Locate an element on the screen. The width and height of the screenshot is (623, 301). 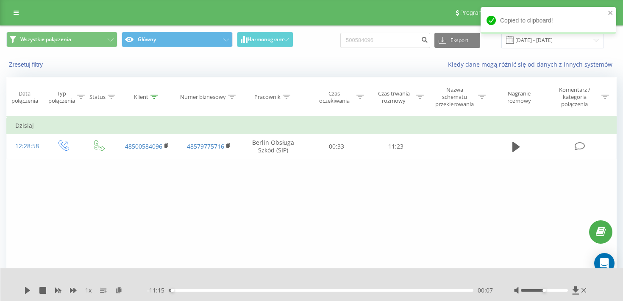
button: close is located at coordinates (611, 13).